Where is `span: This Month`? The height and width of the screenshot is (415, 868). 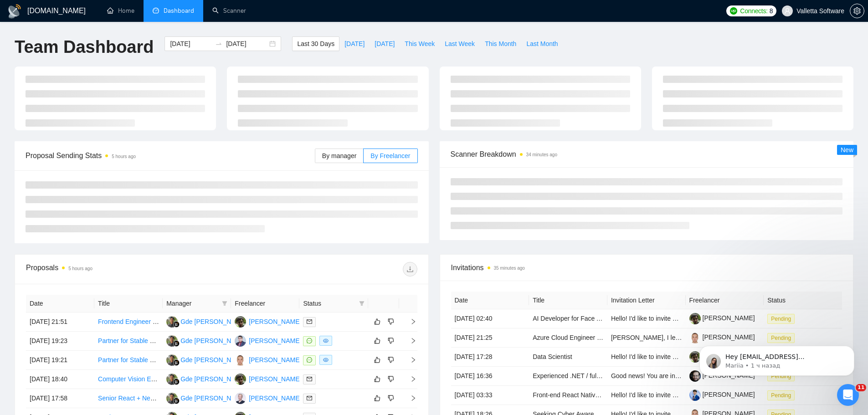 span: This Month is located at coordinates (500, 43).